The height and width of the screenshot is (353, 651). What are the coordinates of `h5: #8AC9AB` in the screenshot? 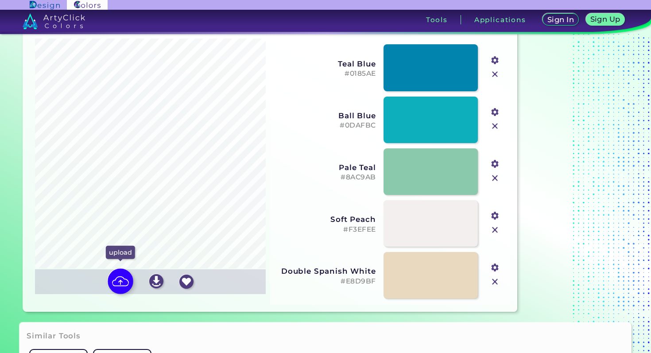 It's located at (326, 177).